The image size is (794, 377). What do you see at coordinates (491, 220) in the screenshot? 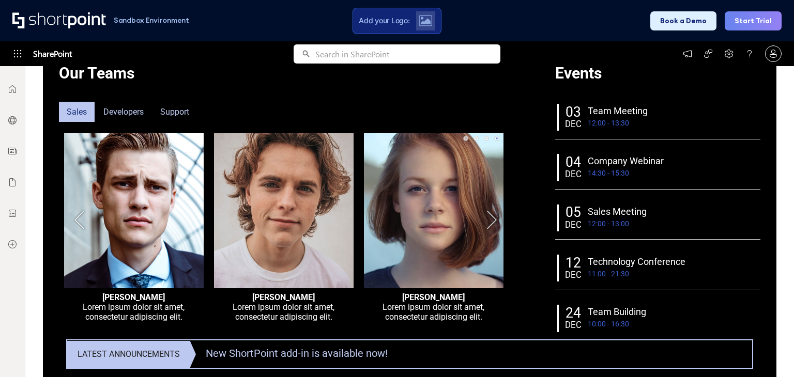
I see `button: Next` at bounding box center [491, 220].